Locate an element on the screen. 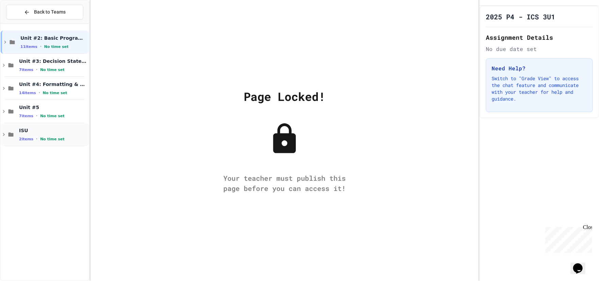  div: Chat with us now!Close is located at coordinates (25, 23).